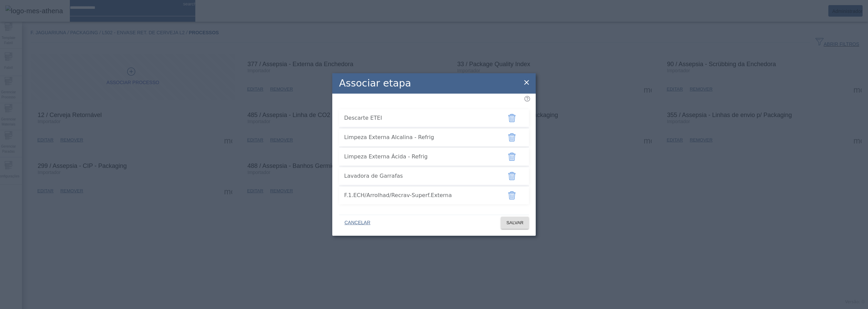  I want to click on button: SALVAR, so click(514, 223).